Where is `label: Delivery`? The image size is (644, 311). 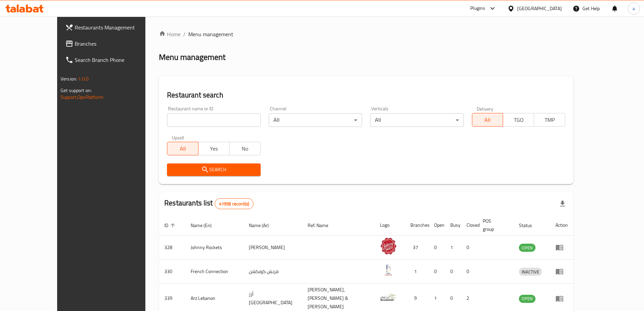 label: Delivery is located at coordinates (485, 109).